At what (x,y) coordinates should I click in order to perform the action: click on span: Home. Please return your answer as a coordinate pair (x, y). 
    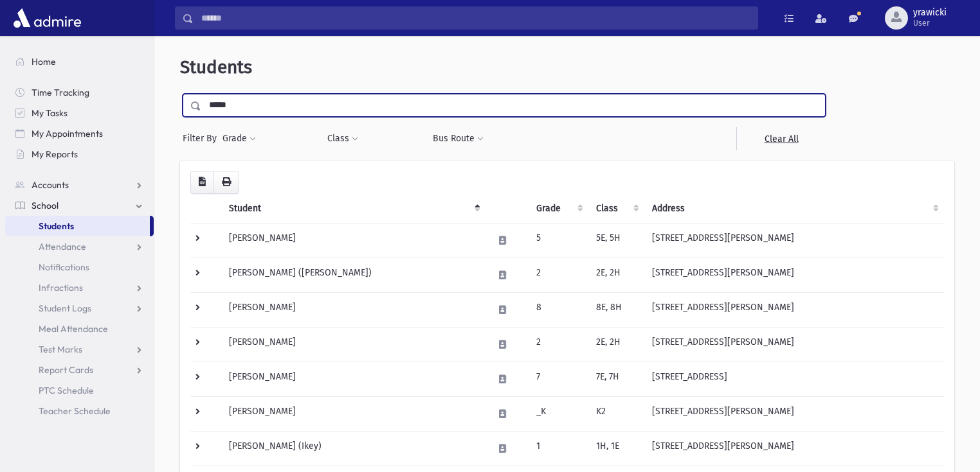
    Looking at the image, I should click on (43, 62).